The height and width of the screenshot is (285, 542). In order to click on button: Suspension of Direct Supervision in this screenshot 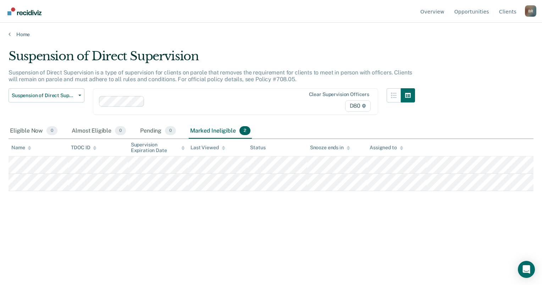, I will do `click(46, 95)`.